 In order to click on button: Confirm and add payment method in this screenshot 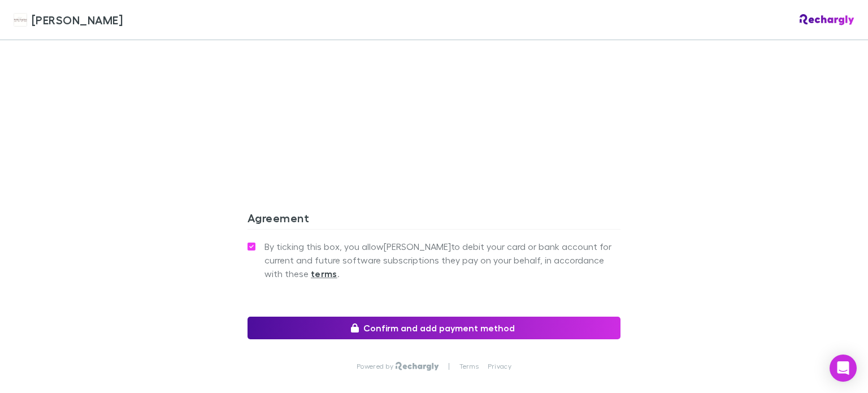, I will do `click(434, 328)`.